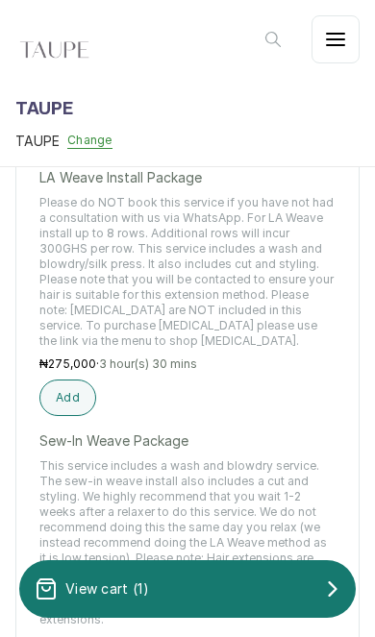 The width and height of the screenshot is (375, 637). I want to click on span: 3 hour(s) 30 mins, so click(148, 363).